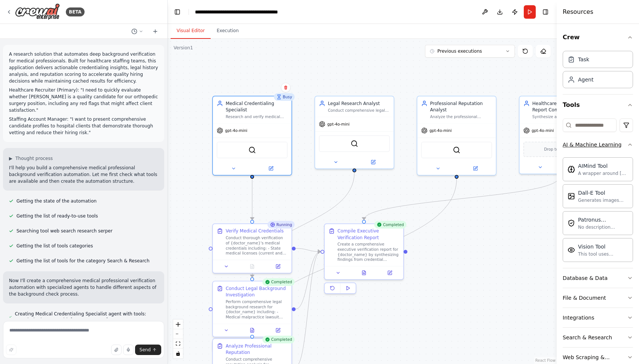  What do you see at coordinates (286, 88) in the screenshot?
I see `button: Delete node` at bounding box center [286, 88].